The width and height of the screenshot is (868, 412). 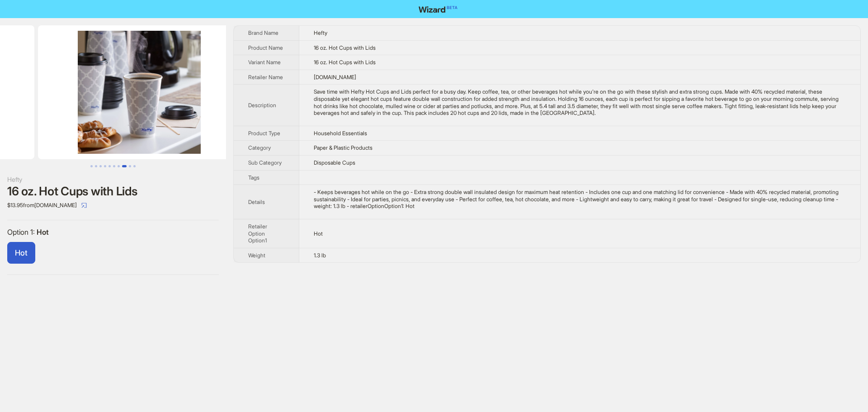 I want to click on span: Tags, so click(x=254, y=177).